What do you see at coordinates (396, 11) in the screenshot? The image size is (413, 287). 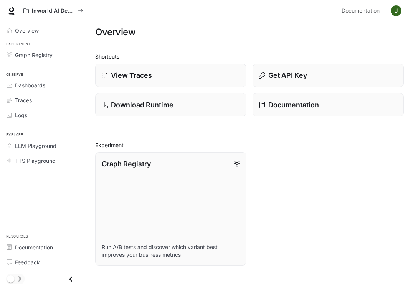 I see `button: User avatar` at bounding box center [396, 11].